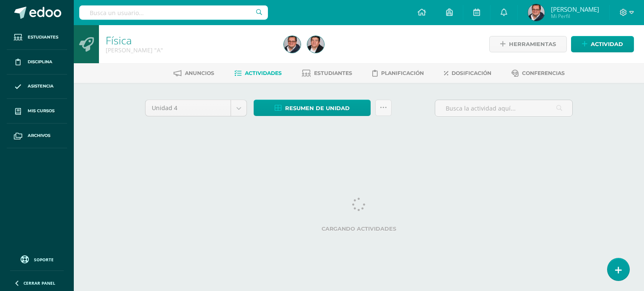 The width and height of the screenshot is (644, 291). Describe the element at coordinates (43, 260) in the screenshot. I see `span: Soporte` at that location.